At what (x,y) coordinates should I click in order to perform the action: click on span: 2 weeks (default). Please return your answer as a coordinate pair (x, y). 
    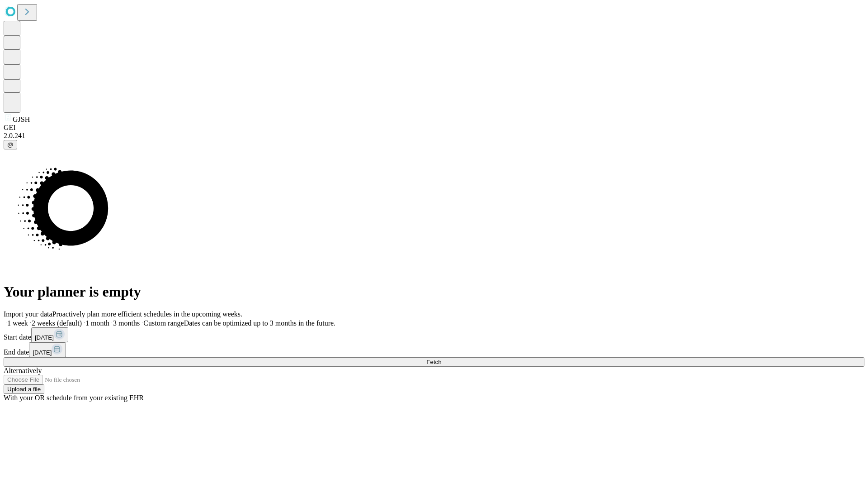
    Looking at the image, I should click on (57, 323).